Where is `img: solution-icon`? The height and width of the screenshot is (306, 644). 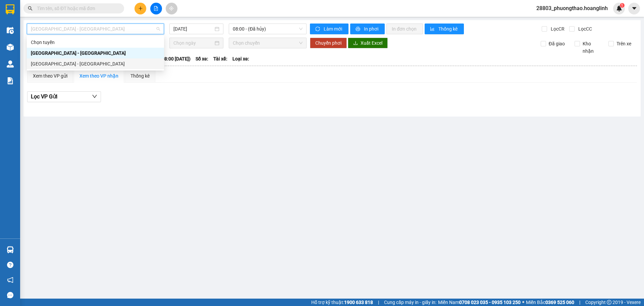 img: solution-icon is located at coordinates (10, 81).